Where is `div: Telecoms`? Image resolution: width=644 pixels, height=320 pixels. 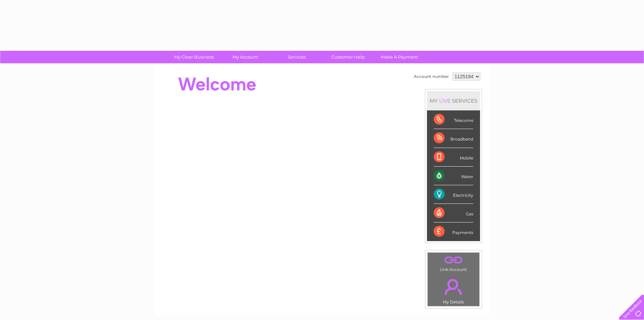
div: Telecoms is located at coordinates (453, 119).